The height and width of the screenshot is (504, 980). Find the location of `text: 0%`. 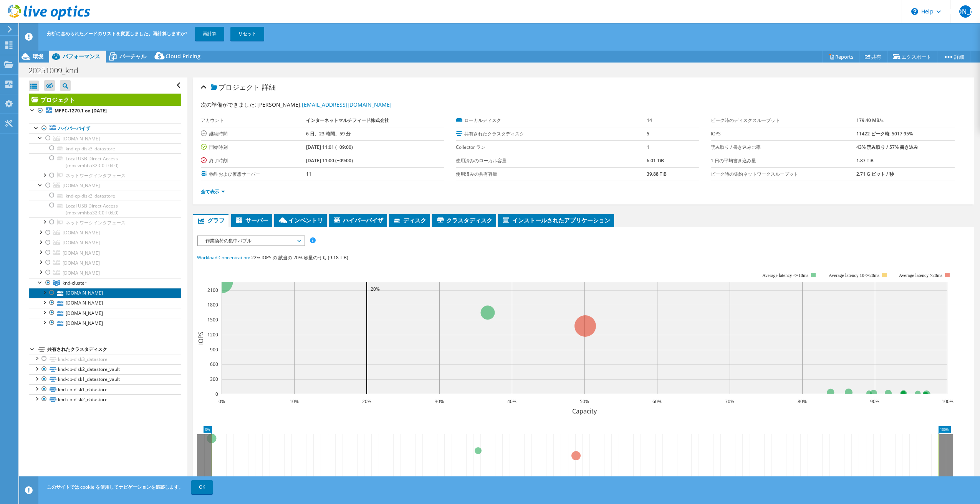

text: 0% is located at coordinates (221, 401).